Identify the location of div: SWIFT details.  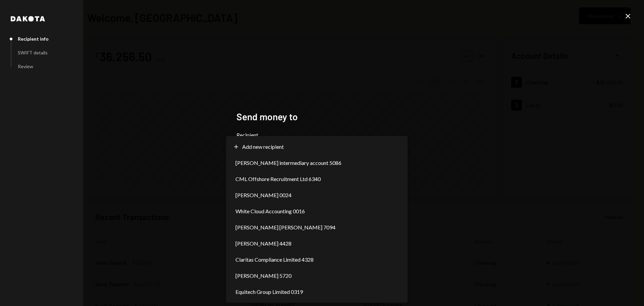
(33, 53).